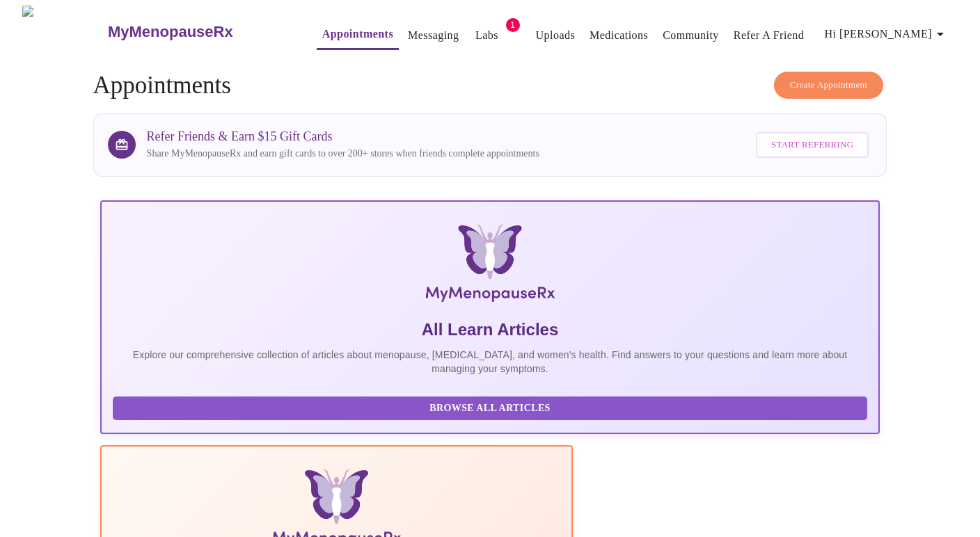 This screenshot has width=980, height=537. What do you see at coordinates (555, 35) in the screenshot?
I see `button: Uploads` at bounding box center [555, 35].